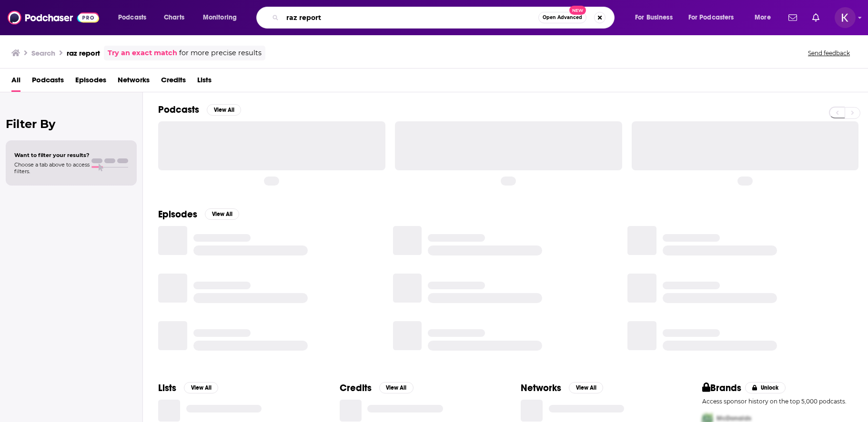 The image size is (868, 422). Describe the element at coordinates (410, 17) in the screenshot. I see `input: Search podcasts, credits, & more...` at that location.